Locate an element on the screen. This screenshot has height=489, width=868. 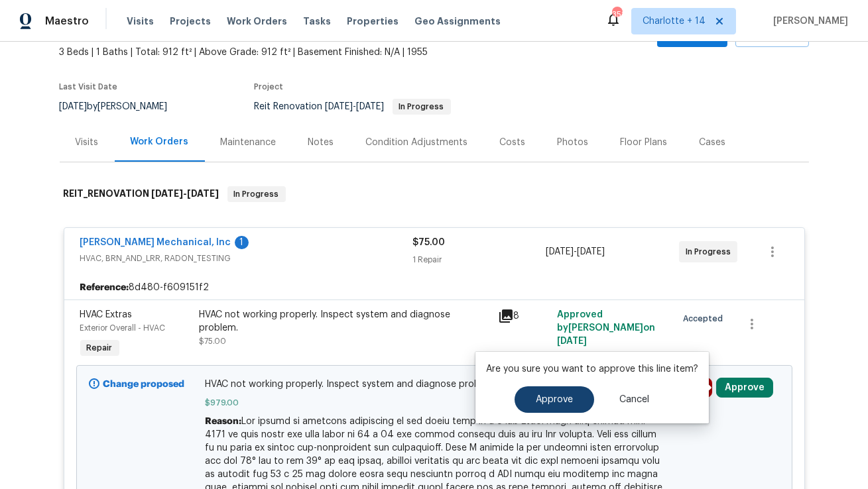
span: Tasks is located at coordinates (317, 21).